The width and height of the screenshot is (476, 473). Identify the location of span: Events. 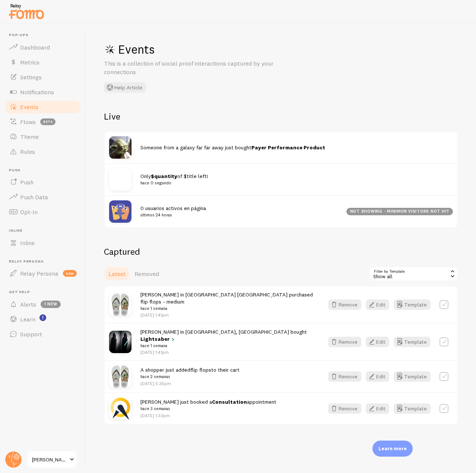
(29, 107).